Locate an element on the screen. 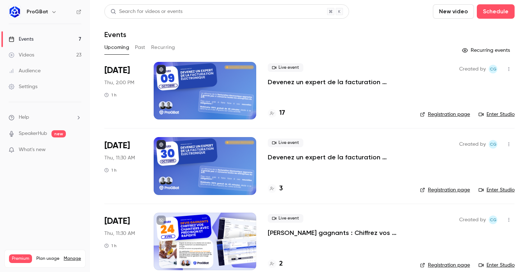  div: Videos is located at coordinates (21, 55).